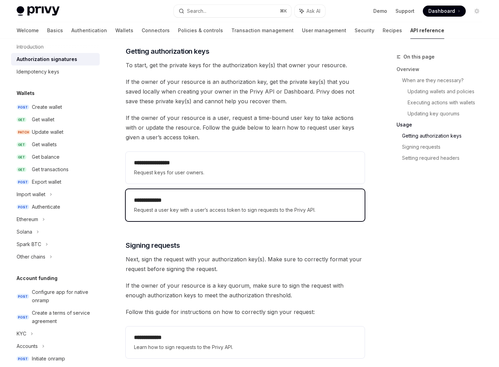  Describe the element at coordinates (27, 219) in the screenshot. I see `div: Ethereum` at that location.